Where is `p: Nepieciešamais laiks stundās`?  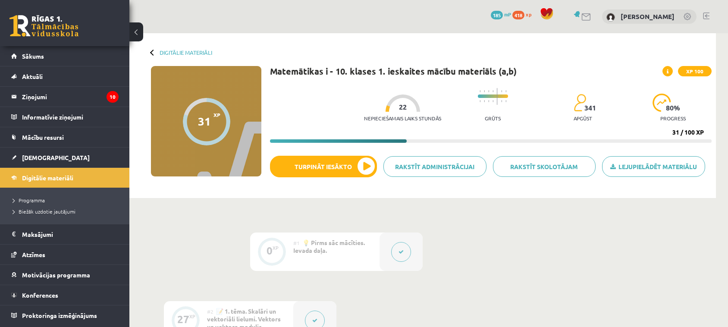 p: Nepieciešamais laiks stundās is located at coordinates (402, 118).